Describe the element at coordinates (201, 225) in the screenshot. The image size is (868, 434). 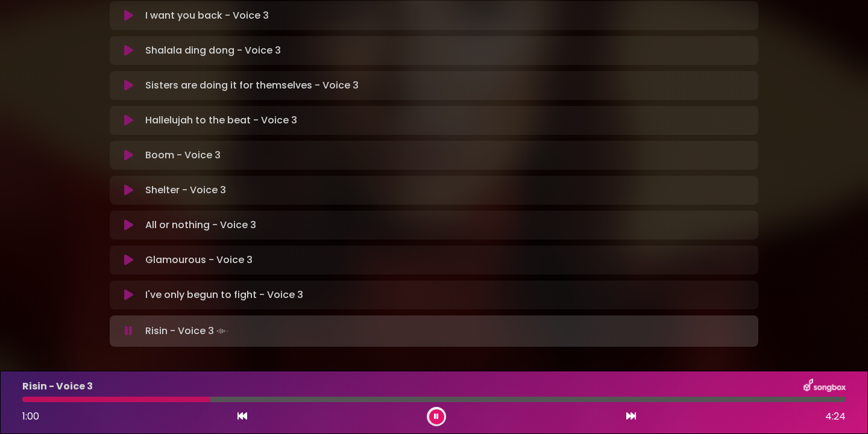
I see `p: All or nothing - Voice 3` at that location.